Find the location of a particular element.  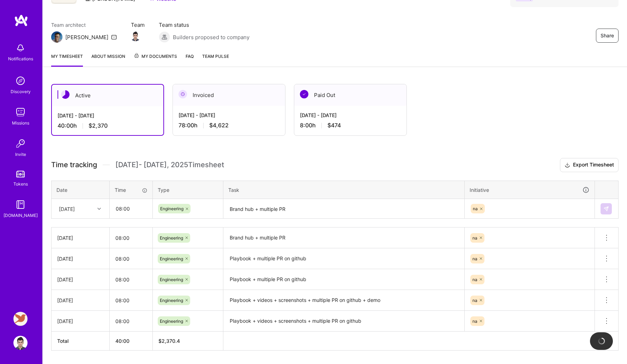

div: Discovery is located at coordinates (20, 91).